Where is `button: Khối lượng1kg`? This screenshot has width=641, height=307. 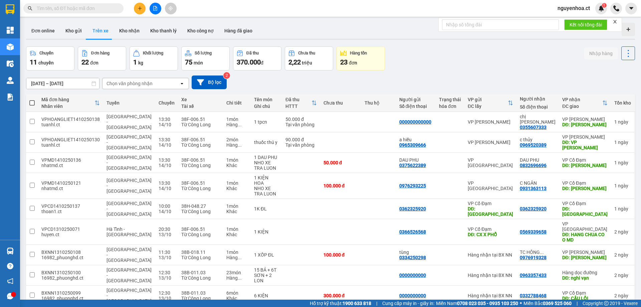
button: Khối lượng1kg is located at coordinates (154, 58).